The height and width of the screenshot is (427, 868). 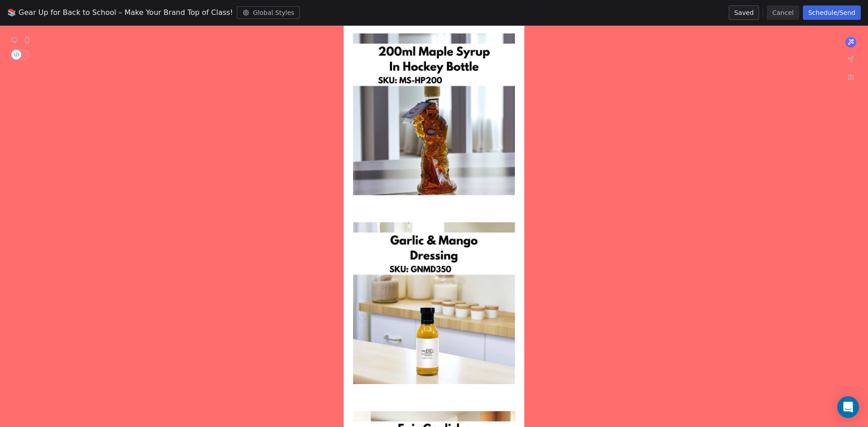 I want to click on button: Schedule/Send, so click(x=832, y=12).